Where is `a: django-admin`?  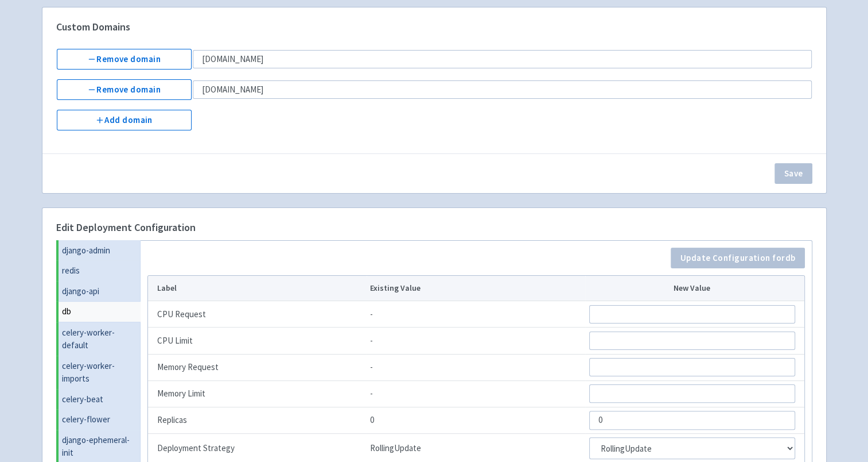
a: django-admin is located at coordinates (99, 251).